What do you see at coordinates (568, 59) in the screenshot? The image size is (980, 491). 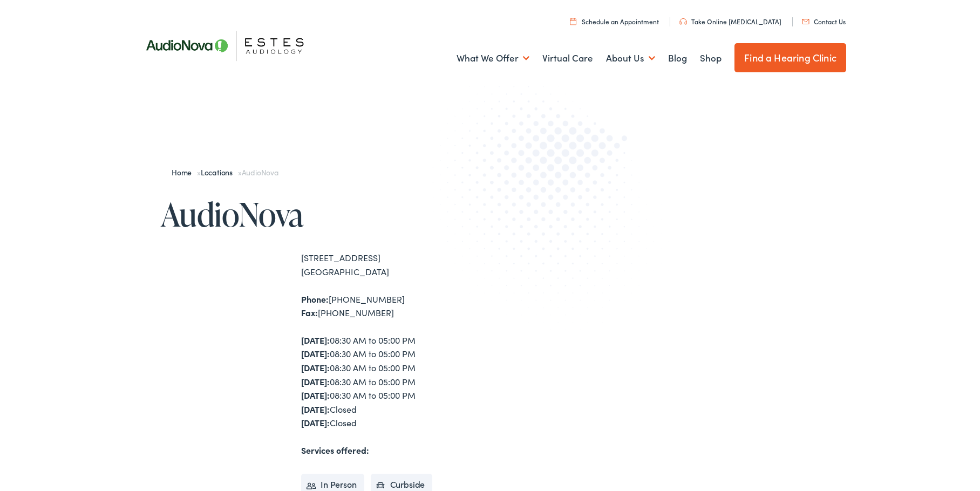 I see `a: Virtual Care` at bounding box center [568, 59].